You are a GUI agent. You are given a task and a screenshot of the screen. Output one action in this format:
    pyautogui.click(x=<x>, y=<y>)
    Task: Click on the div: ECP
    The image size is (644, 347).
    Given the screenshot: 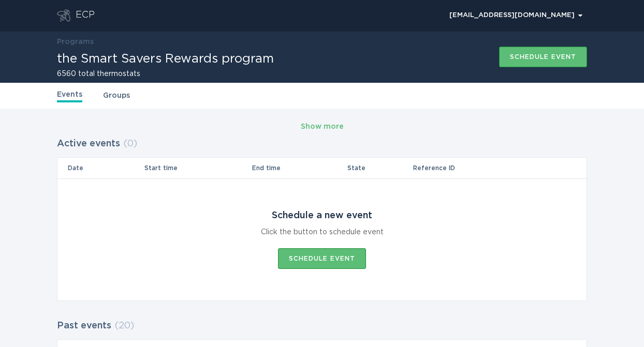 What is the action you would take?
    pyautogui.click(x=85, y=16)
    